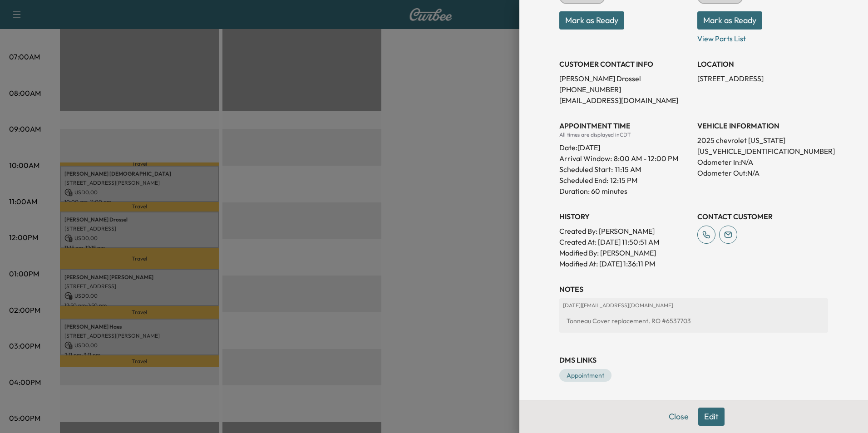 The height and width of the screenshot is (433, 868). Describe the element at coordinates (624, 216) in the screenshot. I see `h3: History` at that location.